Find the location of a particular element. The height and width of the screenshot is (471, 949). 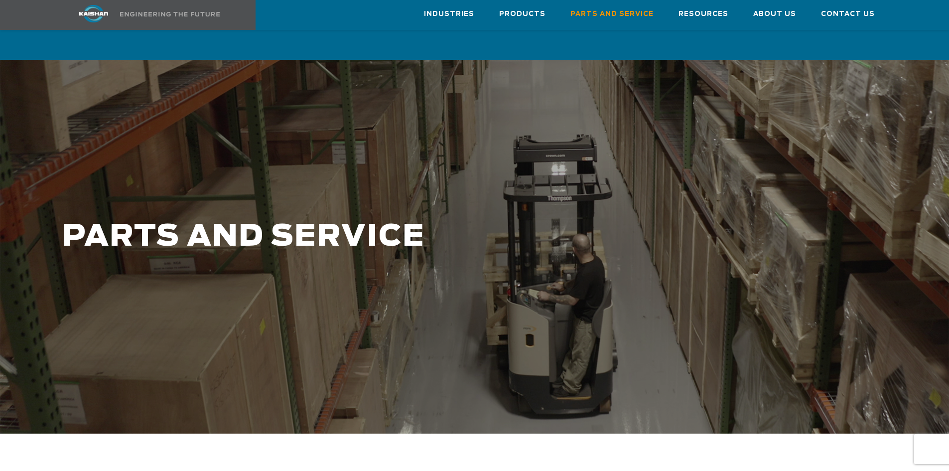

span: Resources is located at coordinates (704, 14).